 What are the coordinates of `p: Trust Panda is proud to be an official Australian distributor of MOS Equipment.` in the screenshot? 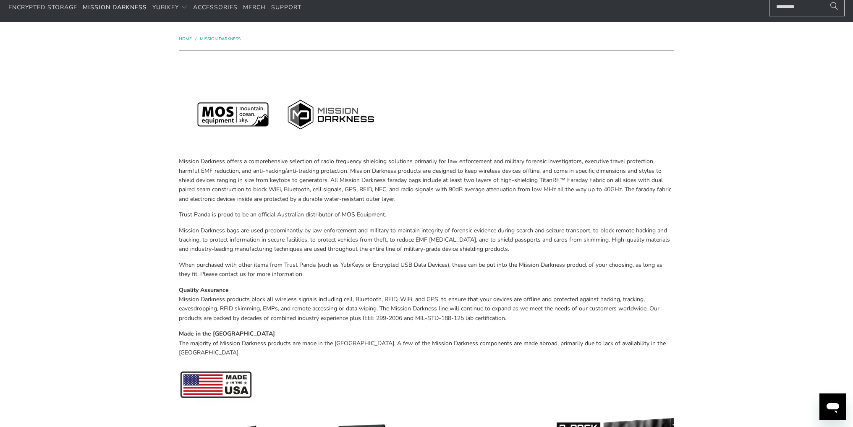 It's located at (427, 215).